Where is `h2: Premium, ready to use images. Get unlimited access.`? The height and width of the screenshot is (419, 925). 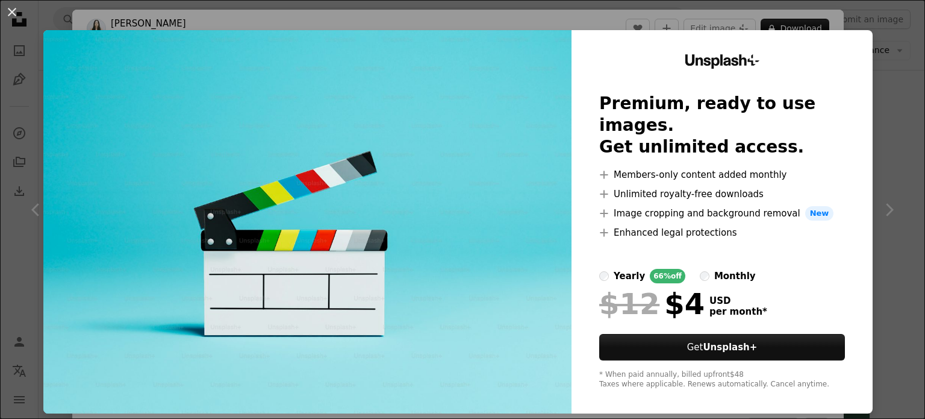
h2: Premium, ready to use images. Get unlimited access. is located at coordinates (722, 125).